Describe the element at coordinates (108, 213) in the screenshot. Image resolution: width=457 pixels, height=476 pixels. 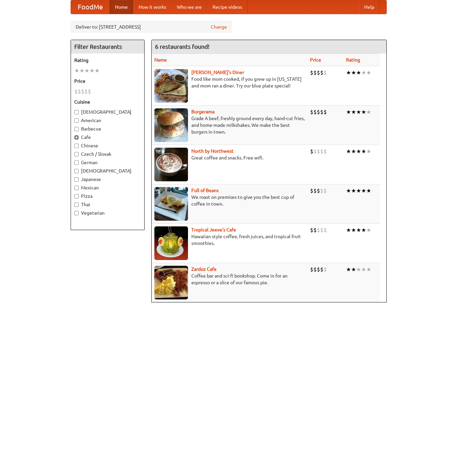
I see `label: Vegetarian` at that location.